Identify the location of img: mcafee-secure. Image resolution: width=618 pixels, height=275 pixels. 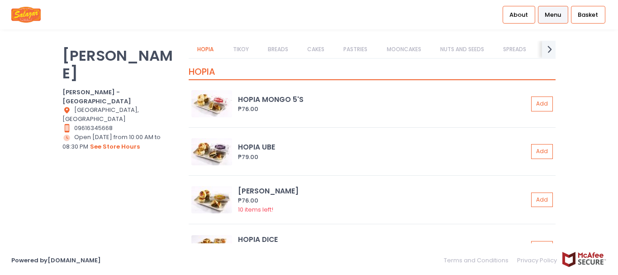
(584, 259).